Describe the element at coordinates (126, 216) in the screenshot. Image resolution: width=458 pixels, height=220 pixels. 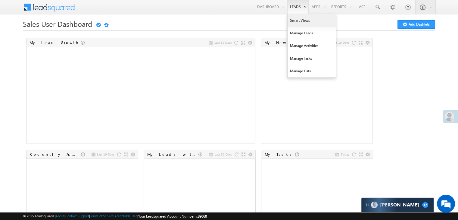
I see `a: Acceptable Use` at that location.